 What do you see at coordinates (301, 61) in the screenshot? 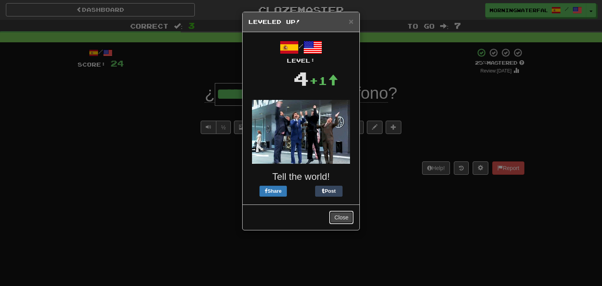
I see `div: Level:` at bounding box center [301, 61].